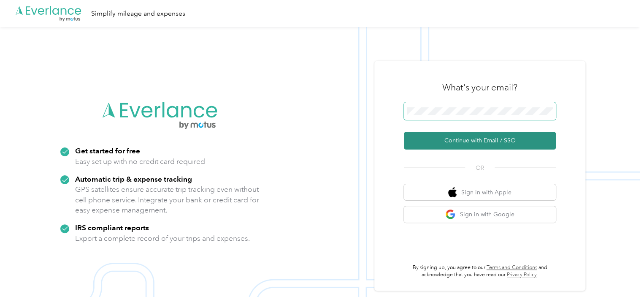  I want to click on button: google logoSign in with Google, so click(480, 214).